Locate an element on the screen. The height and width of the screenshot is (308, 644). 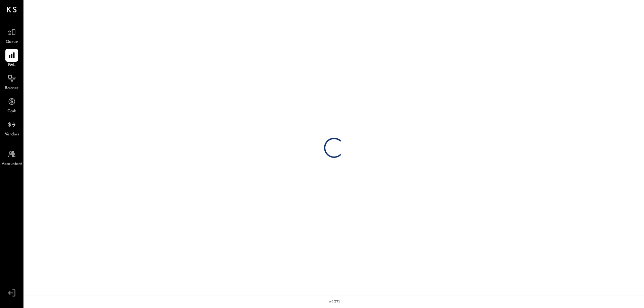
a: Accountant is located at coordinates (12, 158).